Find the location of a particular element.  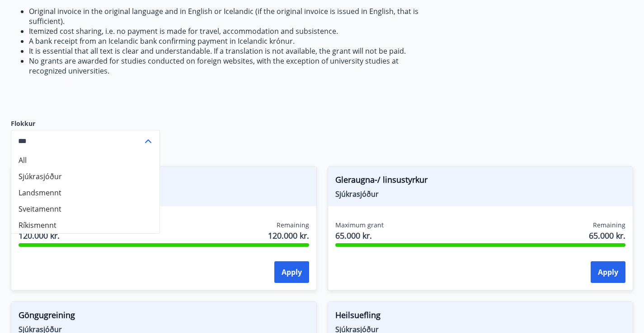

li: It is essential that all text is clear and understandable. If a translation is not available, the... is located at coordinates (233, 51).